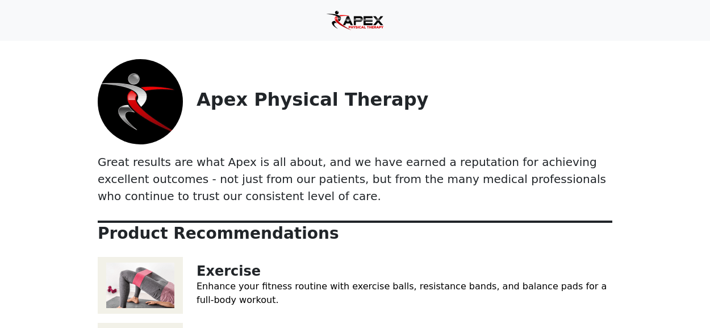 The height and width of the screenshot is (328, 710). Describe the element at coordinates (355, 233) in the screenshot. I see `p: Product Recommendations` at that location.